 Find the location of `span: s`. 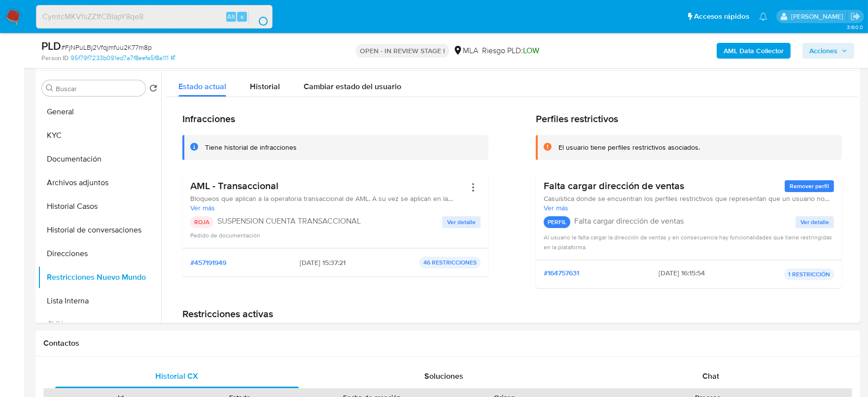

span: s is located at coordinates (242, 16).